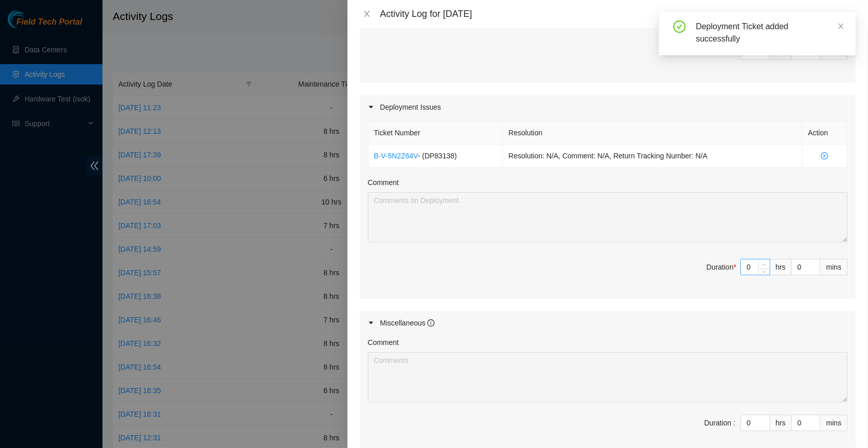 Image resolution: width=868 pixels, height=448 pixels. What do you see at coordinates (608, 107) in the screenshot?
I see `div: Deployment Issues` at bounding box center [608, 107].